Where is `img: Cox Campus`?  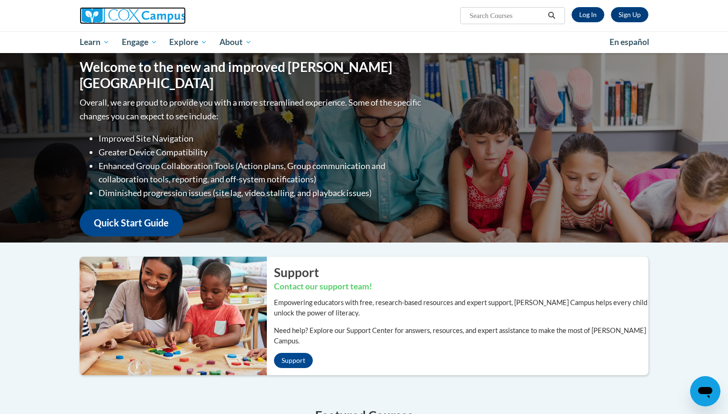
img: Cox Campus is located at coordinates (133, 16).